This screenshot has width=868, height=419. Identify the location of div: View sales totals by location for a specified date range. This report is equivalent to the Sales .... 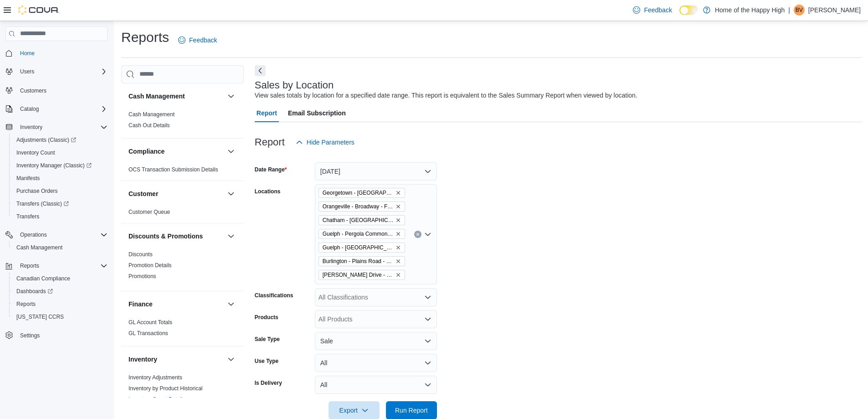
(446, 95).